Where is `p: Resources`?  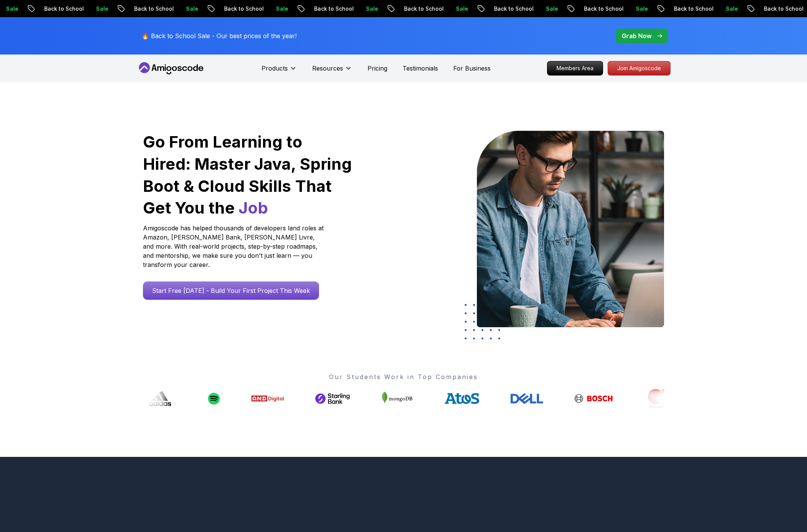 p: Resources is located at coordinates (328, 68).